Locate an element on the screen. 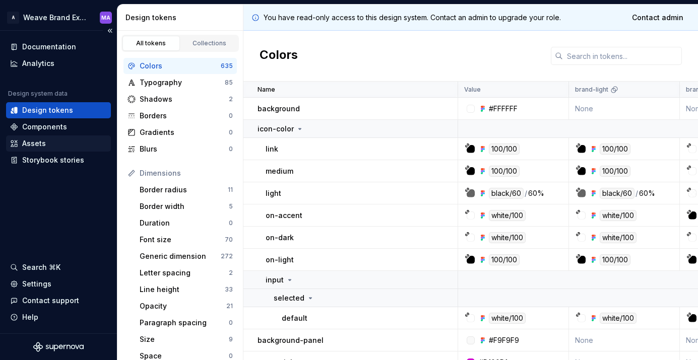  div: Storybook stories is located at coordinates (53, 160).